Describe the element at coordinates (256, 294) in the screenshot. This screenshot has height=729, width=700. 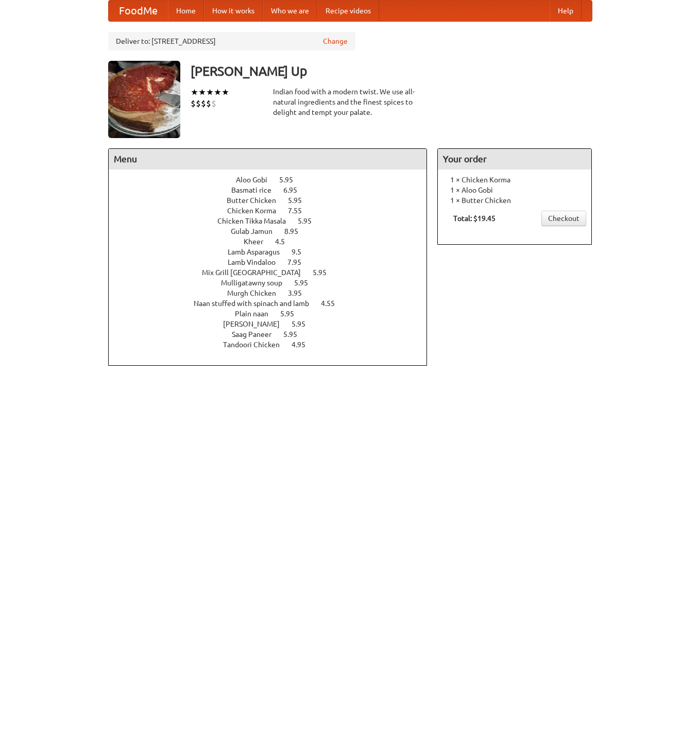
I see `span: Murgh Chicken` at that location.